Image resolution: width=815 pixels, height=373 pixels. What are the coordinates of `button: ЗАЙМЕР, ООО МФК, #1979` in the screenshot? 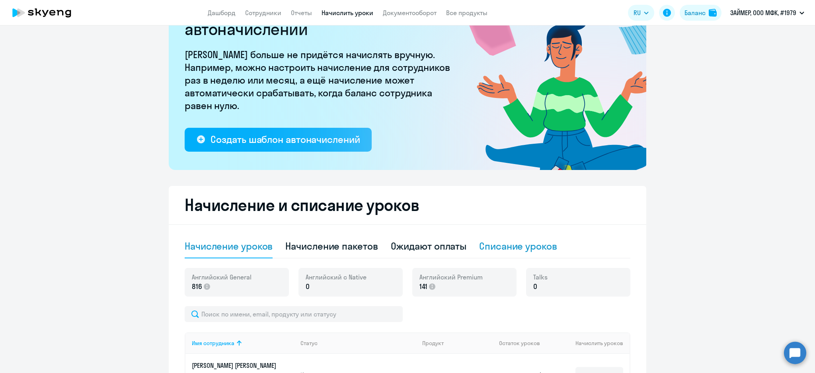 It's located at (768, 13).